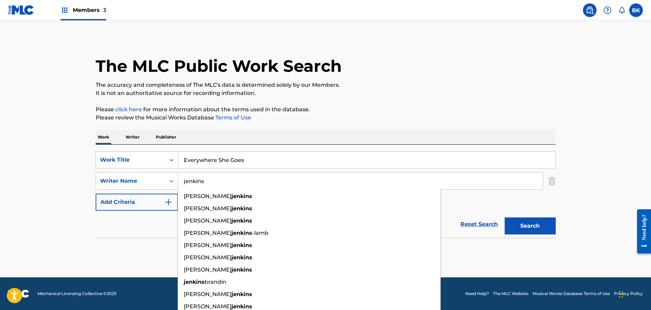 This screenshot has height=310, width=651. I want to click on span: 3, so click(104, 10).